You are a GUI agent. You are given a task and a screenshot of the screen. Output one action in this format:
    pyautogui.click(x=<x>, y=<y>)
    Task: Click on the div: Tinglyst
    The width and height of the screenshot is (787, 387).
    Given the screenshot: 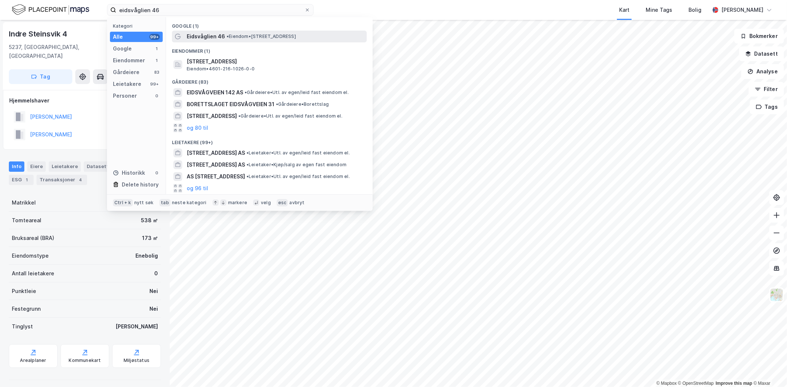 What is the action you would take?
    pyautogui.click(x=22, y=327)
    